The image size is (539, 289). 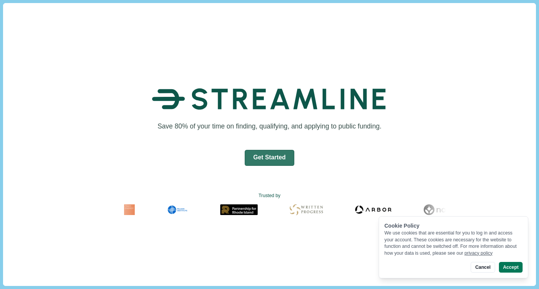 What do you see at coordinates (129, 210) in the screenshot?
I see `img: Fram Energy Logo` at bounding box center [129, 210].